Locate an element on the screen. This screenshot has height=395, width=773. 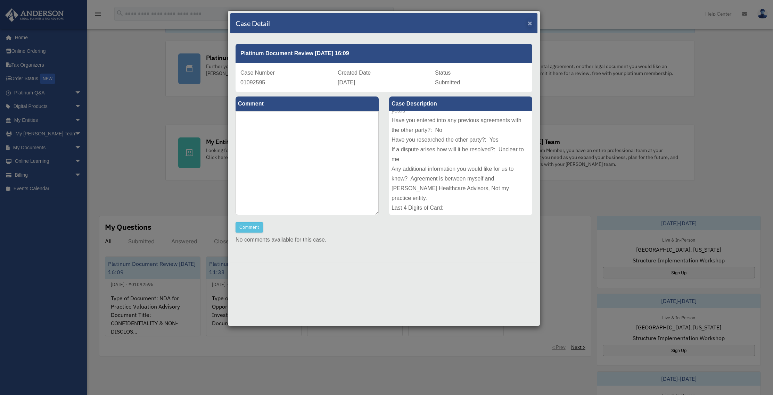
p: No comments available for this case. is located at coordinates (384, 240).